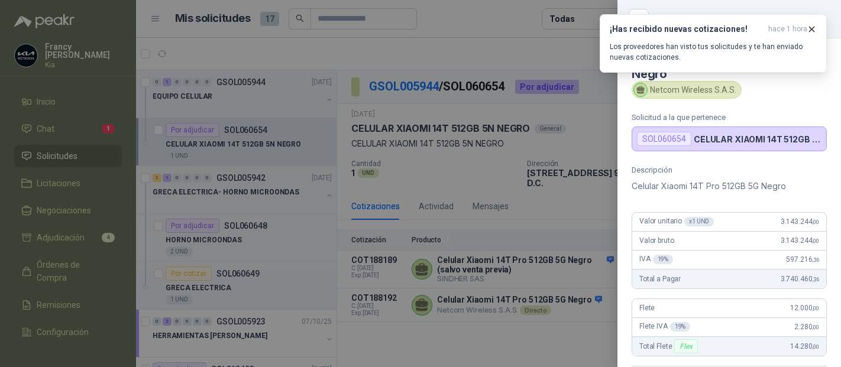  What do you see at coordinates (687, 29) in the screenshot?
I see `h3: ¡Has recibido nuevas cotizaciones!` at bounding box center [687, 29].